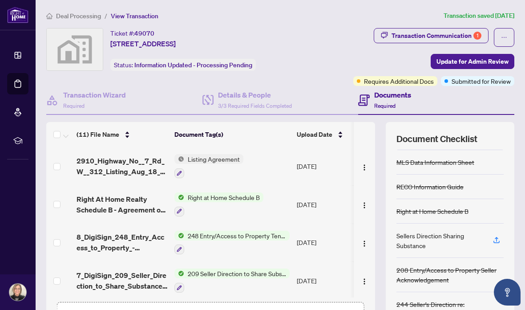 Image resolution: width=525 pixels, height=310 pixels. I want to click on img: logo, so click(18, 15).